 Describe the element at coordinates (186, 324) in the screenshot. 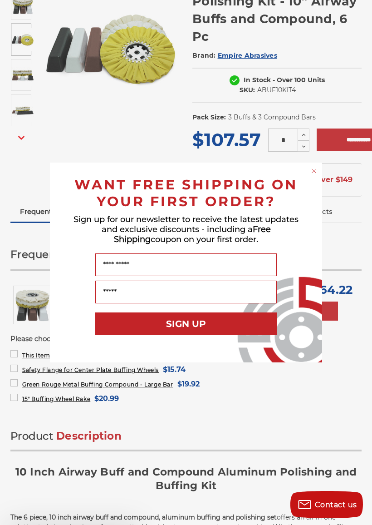

I see `button: SIGN UP` at that location.